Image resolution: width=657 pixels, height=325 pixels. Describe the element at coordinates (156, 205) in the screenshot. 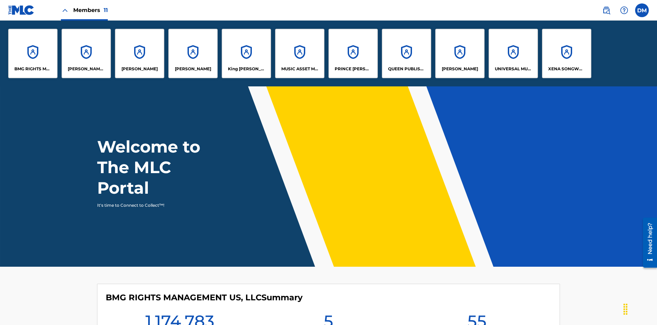

I see `p: It's time to Connect to Collect™!` at that location.